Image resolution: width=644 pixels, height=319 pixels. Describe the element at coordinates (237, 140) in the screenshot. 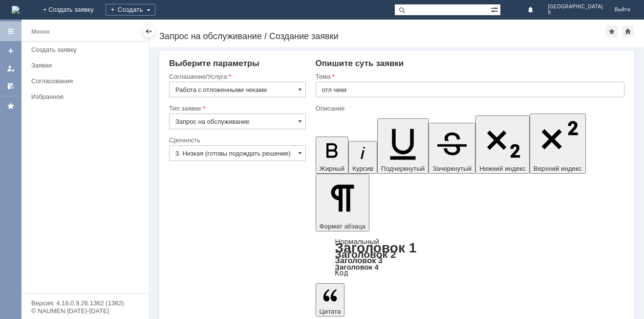

I see `div: Срочность` at that location.